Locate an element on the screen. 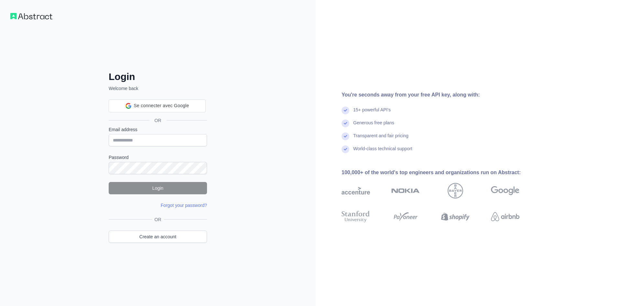 The height and width of the screenshot is (306, 621). img: stanford university is located at coordinates (356, 216).